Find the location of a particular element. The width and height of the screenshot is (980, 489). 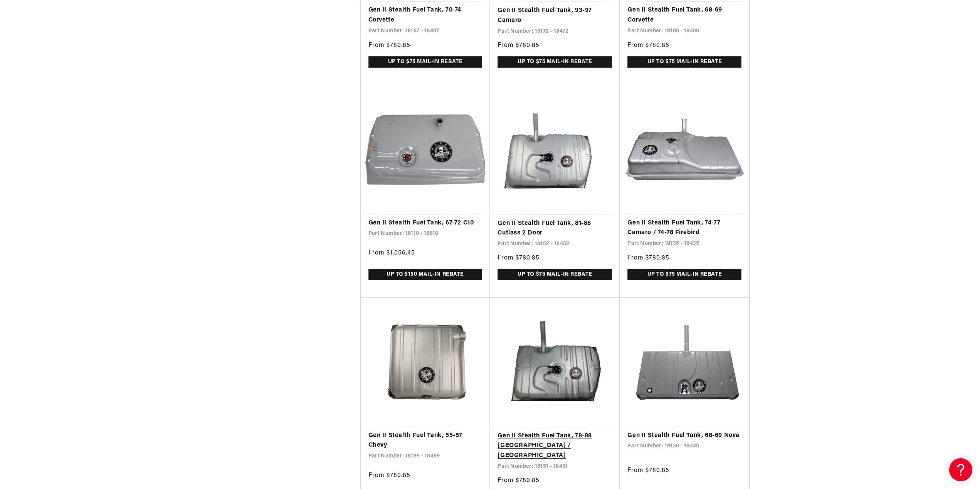

a: Gen II Stealth Fuel Tank, 67-72 C10 is located at coordinates (425, 223).